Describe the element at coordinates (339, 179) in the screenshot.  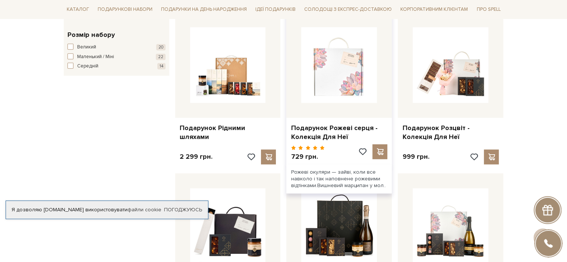
I see `div: Рожеві окуляри — зайві, коли все навколо і так наповнене рожевими відтінками.Вишневий марципан у ...` at that location.